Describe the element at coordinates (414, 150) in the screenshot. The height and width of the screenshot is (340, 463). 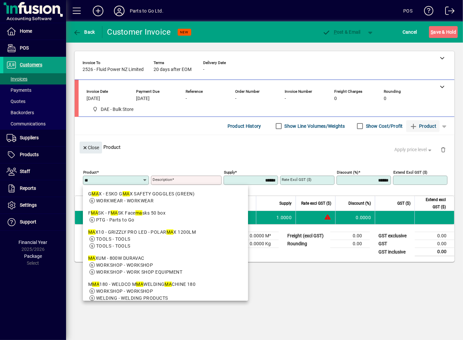
I see `button: Apply price level` at that location.